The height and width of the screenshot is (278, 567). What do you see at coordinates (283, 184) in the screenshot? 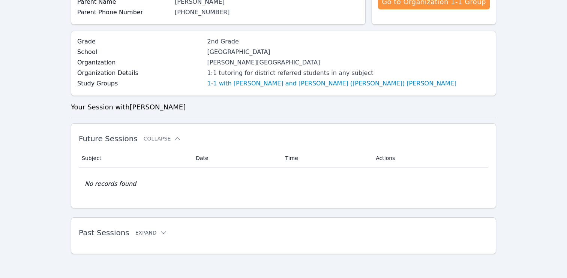
I see `td: No records found` at bounding box center [283, 184].